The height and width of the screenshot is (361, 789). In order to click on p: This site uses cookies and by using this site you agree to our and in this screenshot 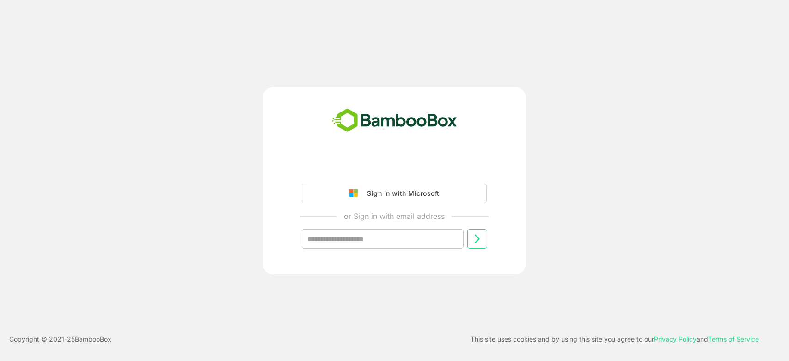, I will do `click(615, 339)`.